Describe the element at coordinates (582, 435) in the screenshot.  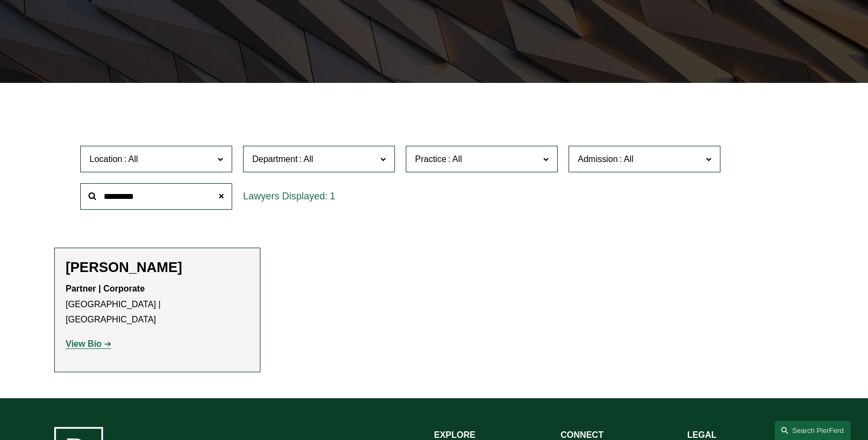
I see `strong: CONNECT` at that location.